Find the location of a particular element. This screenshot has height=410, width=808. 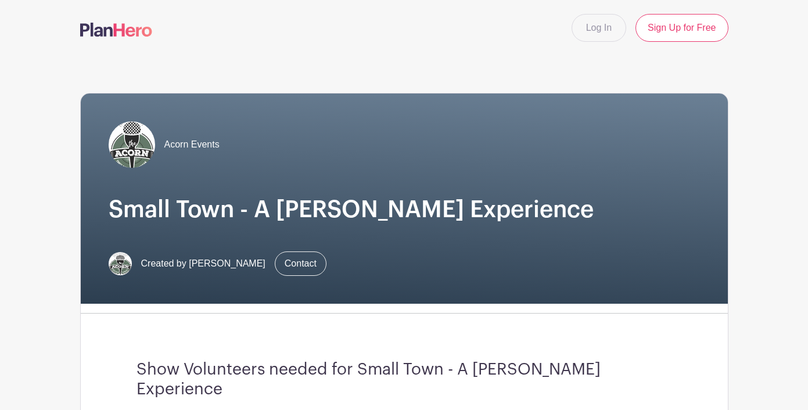

a: Sign Up for Free is located at coordinates (681, 28).